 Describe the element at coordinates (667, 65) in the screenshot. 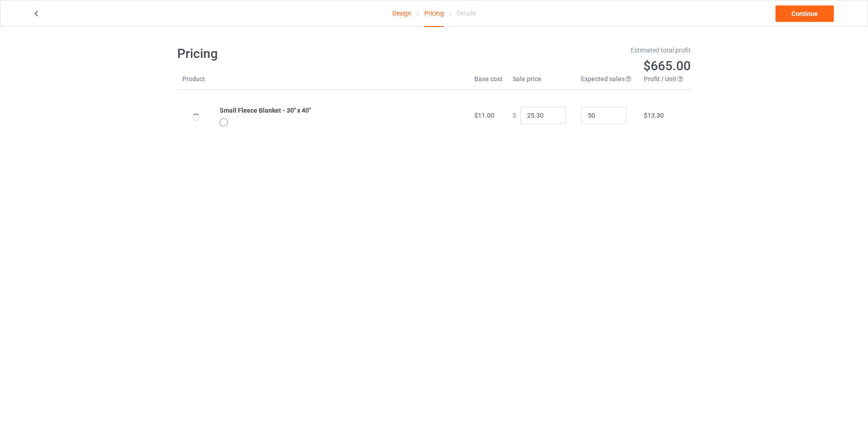

I see `span: $665.00` at that location.